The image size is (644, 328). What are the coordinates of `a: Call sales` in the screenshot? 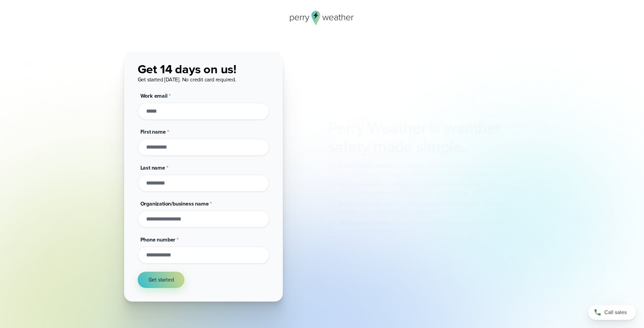 It's located at (612, 313).